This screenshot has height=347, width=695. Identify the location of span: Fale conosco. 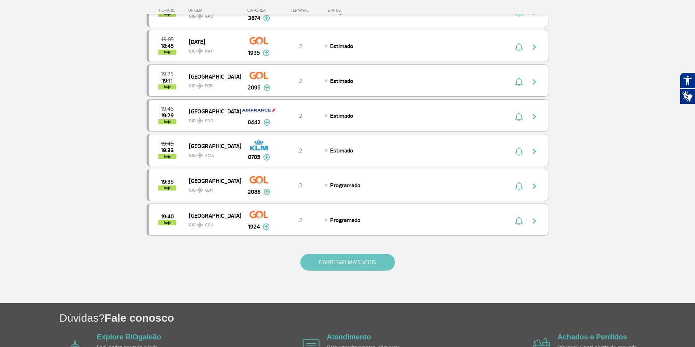
(139, 318).